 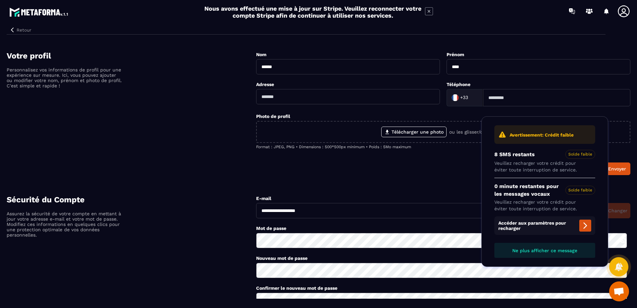 What do you see at coordinates (545, 250) in the screenshot?
I see `button: Ne plus afficher ce message` at bounding box center [545, 250].